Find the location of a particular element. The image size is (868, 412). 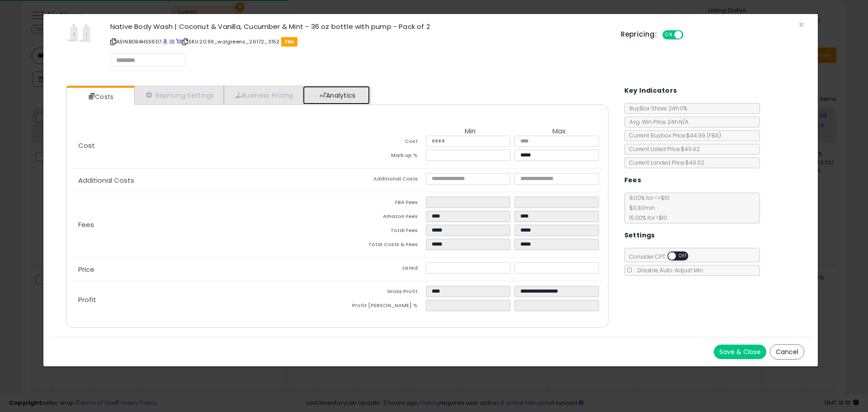

span: Disable Auto-Adjust Min is located at coordinates (667, 270).